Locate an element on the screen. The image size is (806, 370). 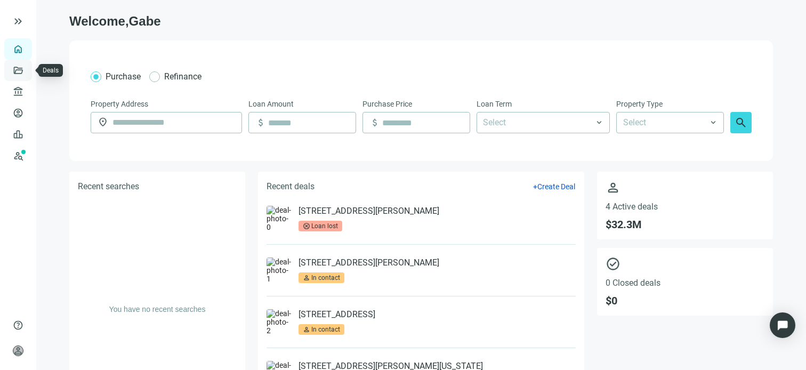
span: Property Address is located at coordinates (119, 104).